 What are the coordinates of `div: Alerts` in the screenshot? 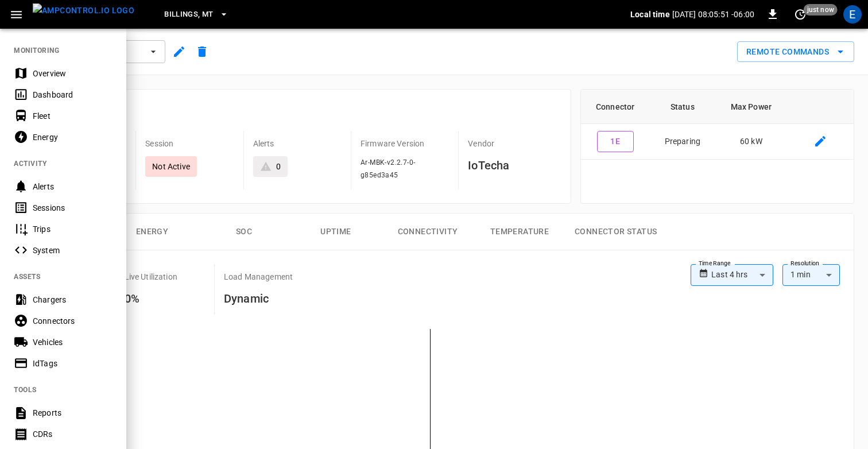 It's located at (72, 187).